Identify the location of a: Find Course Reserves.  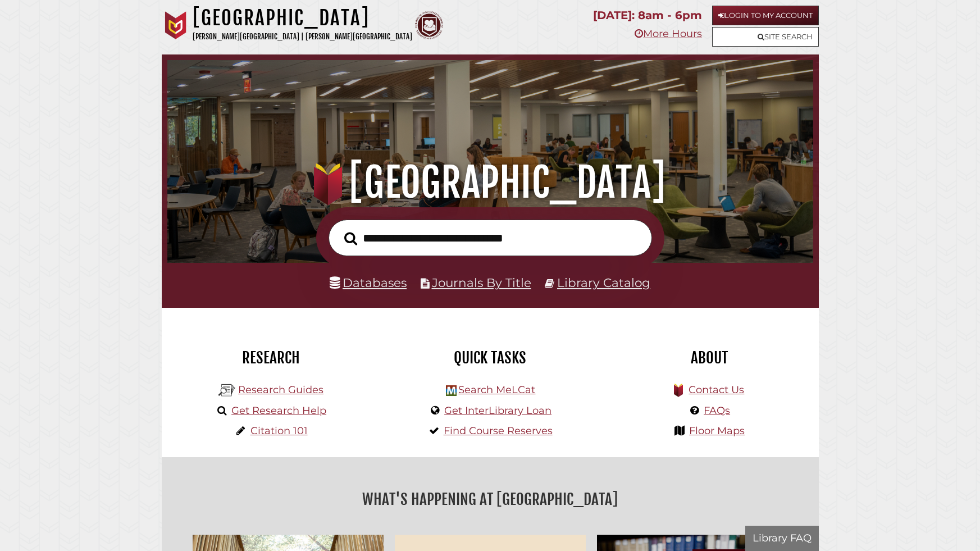
(498, 431).